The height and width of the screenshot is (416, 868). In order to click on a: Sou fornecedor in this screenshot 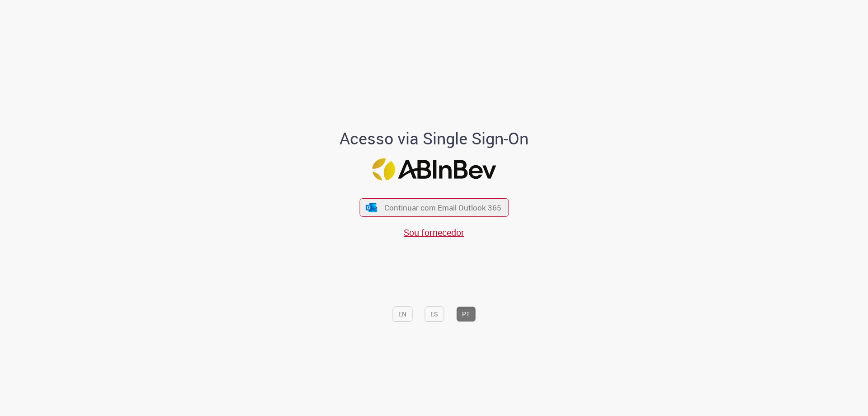, I will do `click(434, 232)`.